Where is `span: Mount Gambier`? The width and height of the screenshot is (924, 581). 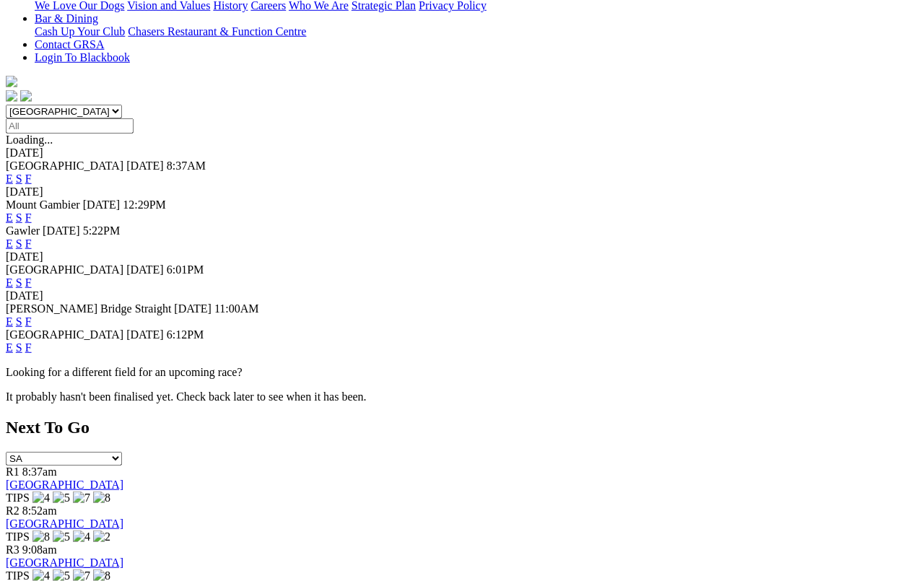
span: Mount Gambier is located at coordinates (43, 204).